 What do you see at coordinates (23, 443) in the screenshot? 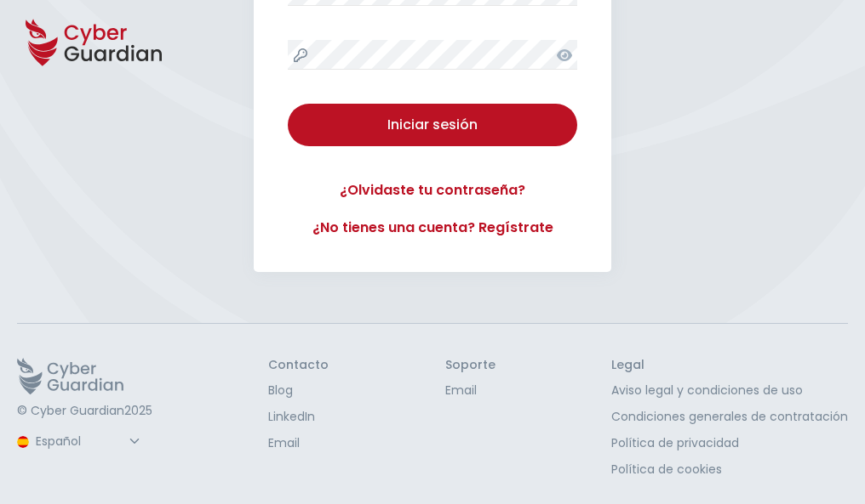
I see `img: region-logo` at bounding box center [23, 443].